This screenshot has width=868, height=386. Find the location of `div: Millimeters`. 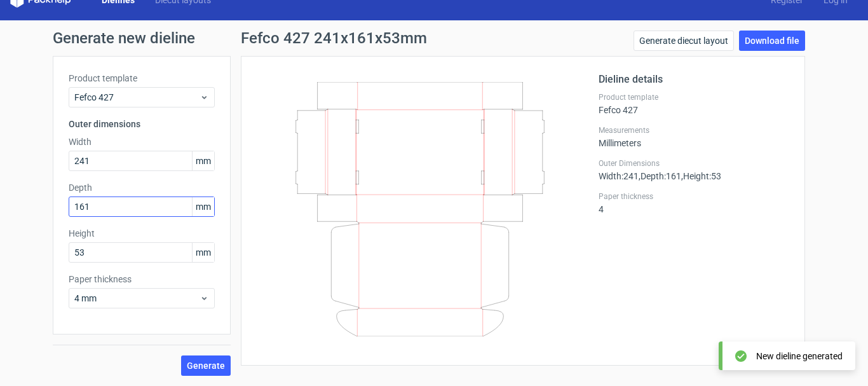

div: Millimeters is located at coordinates (693, 137).